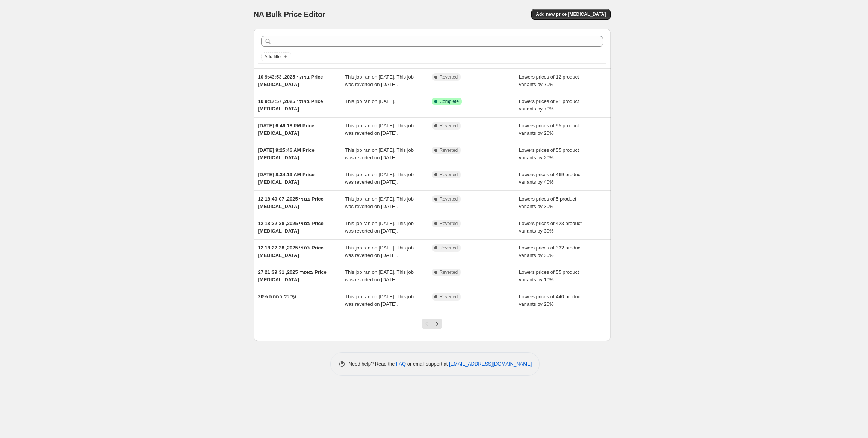 The height and width of the screenshot is (438, 868). What do you see at coordinates (276, 57) in the screenshot?
I see `button: Add filter` at bounding box center [276, 57].